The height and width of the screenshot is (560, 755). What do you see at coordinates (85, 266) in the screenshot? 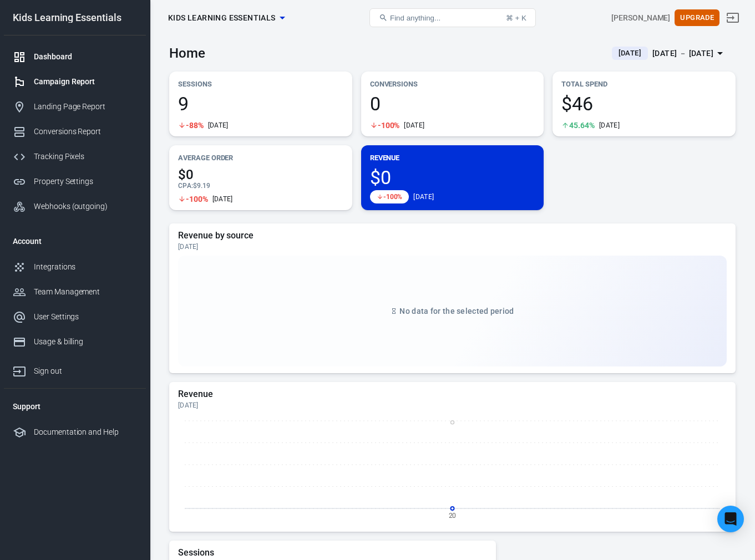
I see `div: Integrations` at bounding box center [85, 266].